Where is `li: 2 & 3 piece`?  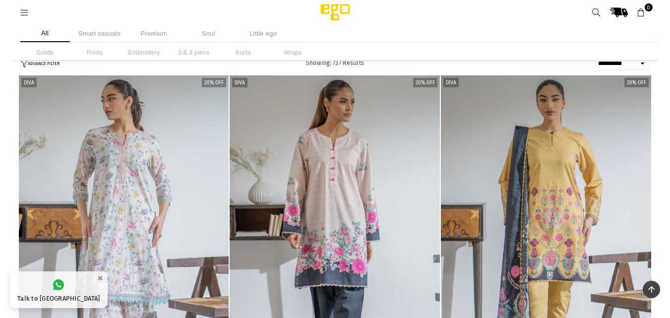 li: 2 & 3 piece is located at coordinates (194, 53).